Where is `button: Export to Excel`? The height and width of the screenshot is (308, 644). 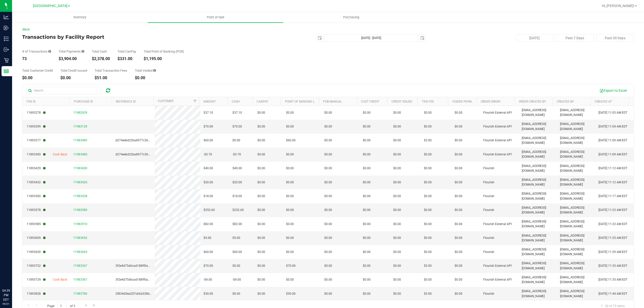 button: Export to Excel is located at coordinates (613, 90).